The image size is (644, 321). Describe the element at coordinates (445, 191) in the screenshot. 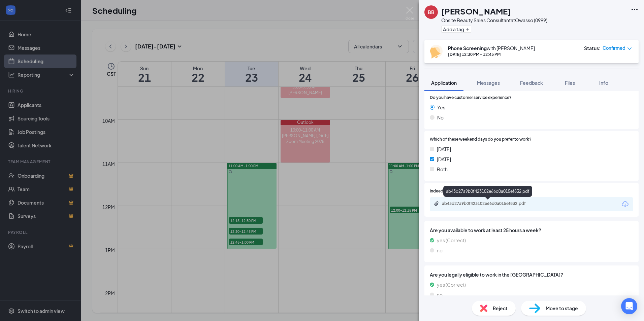

I see `span: Indeed Resume` at that location.